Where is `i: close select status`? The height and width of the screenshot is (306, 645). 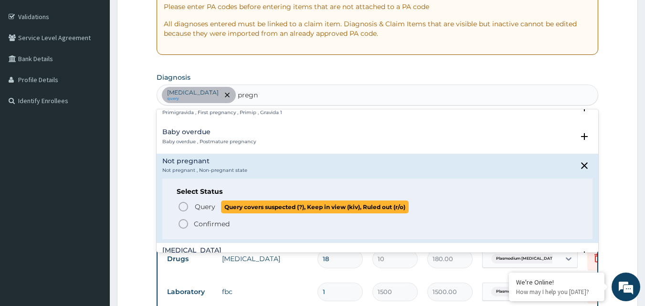 i: close select status is located at coordinates (585, 166).